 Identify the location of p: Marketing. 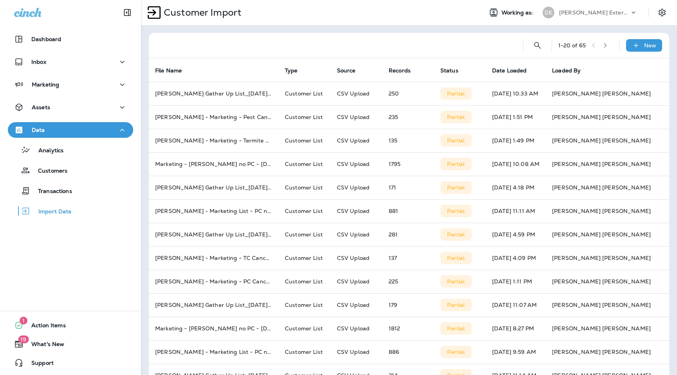
(45, 85).